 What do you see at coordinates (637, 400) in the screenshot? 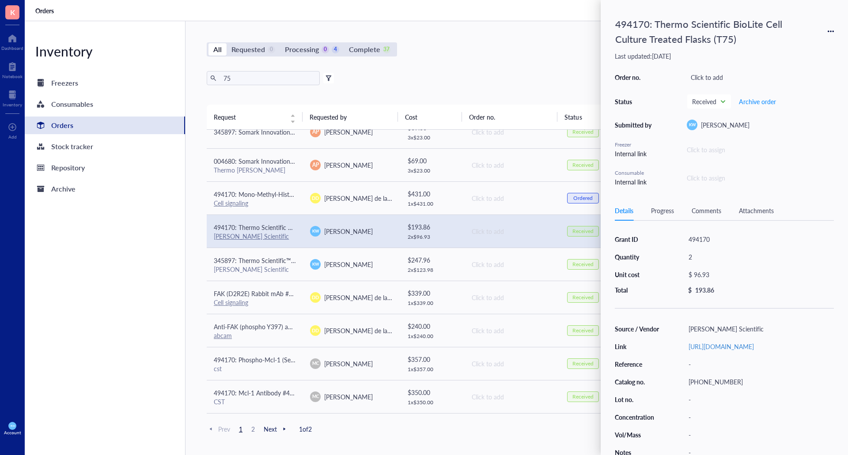
I see `div: Lot no.` at bounding box center [637, 400].